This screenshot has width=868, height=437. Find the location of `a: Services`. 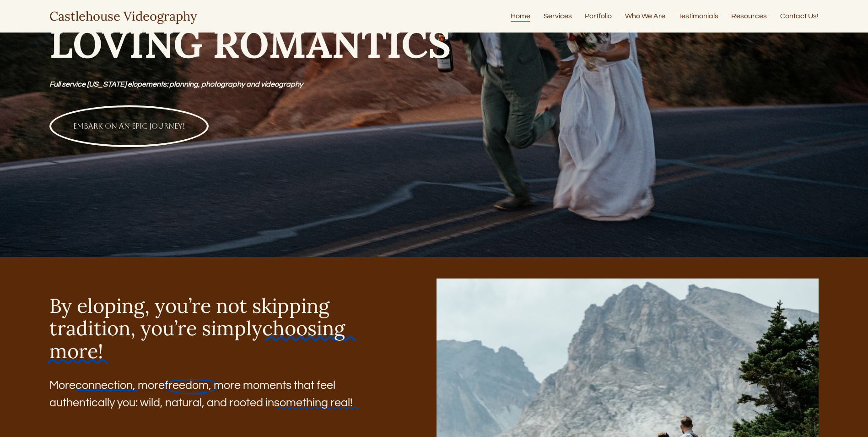

a: Services is located at coordinates (558, 16).